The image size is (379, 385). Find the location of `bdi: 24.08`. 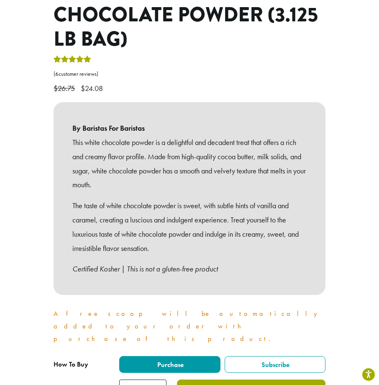

bdi: 24.08 is located at coordinates (93, 88).